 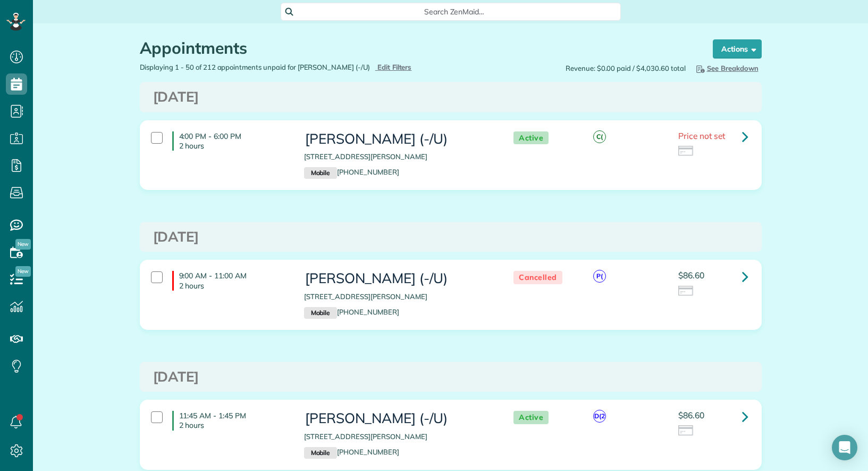 I want to click on span: P(, so click(x=600, y=276).